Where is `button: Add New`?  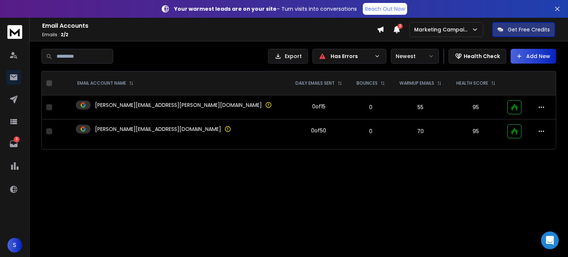
button: Add New is located at coordinates (533, 56).